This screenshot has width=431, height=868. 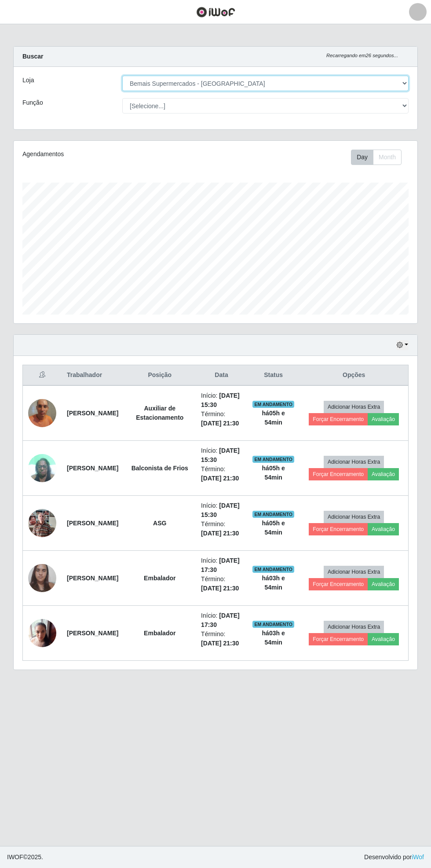 I want to click on th: Opções, so click(x=354, y=375).